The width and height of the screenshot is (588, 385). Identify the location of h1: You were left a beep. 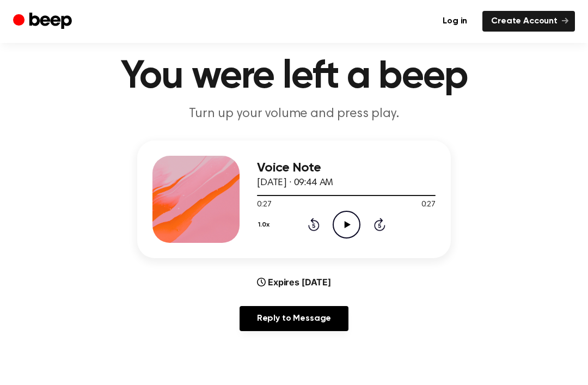
(294, 77).